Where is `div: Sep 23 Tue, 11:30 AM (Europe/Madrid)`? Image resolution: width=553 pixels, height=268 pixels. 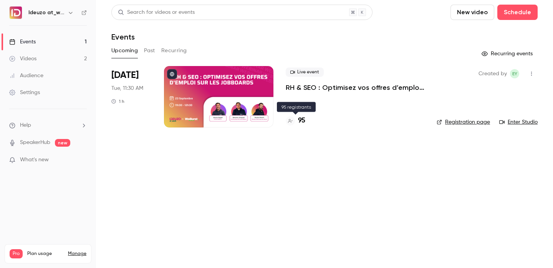 div: Sep 23 Tue, 11:30 AM (Europe/Madrid) is located at coordinates (131, 97).